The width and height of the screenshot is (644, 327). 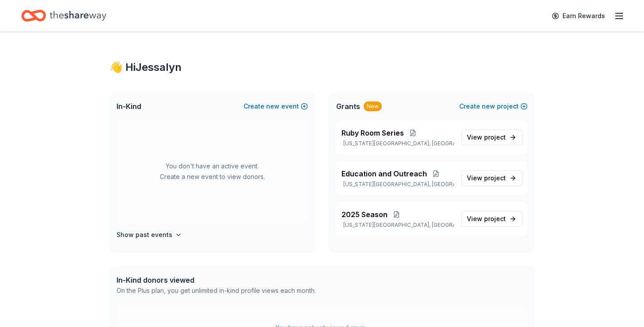 I want to click on a: Home, so click(x=64, y=16).